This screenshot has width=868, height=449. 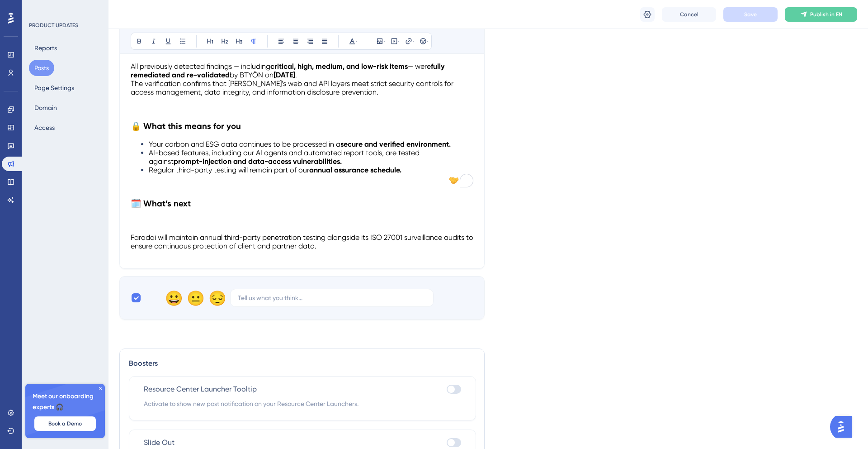 I want to click on span: Meet our onboarding experts 🎧, so click(x=65, y=402).